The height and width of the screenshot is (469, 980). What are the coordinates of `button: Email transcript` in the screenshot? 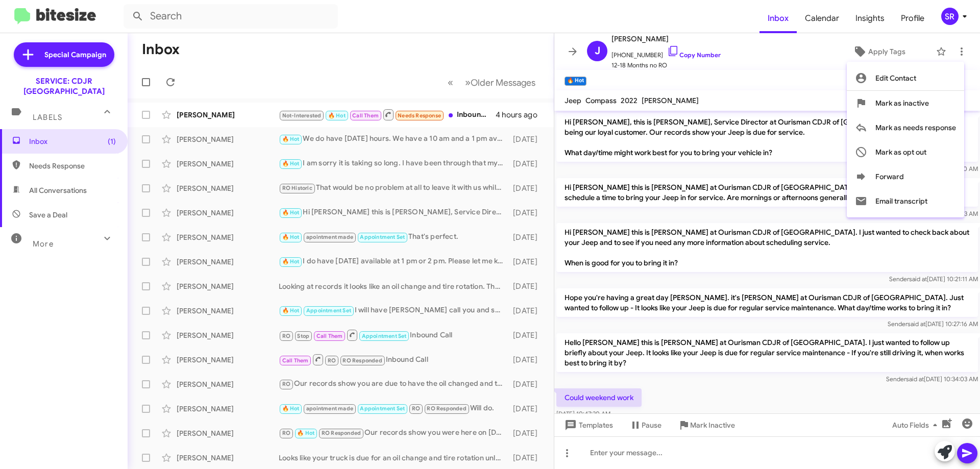 It's located at (906, 201).